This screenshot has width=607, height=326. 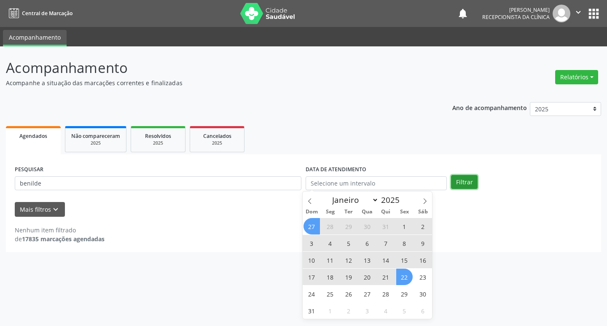 What do you see at coordinates (386, 243) in the screenshot?
I see `span: Agosto 7, 2025` at bounding box center [386, 243].